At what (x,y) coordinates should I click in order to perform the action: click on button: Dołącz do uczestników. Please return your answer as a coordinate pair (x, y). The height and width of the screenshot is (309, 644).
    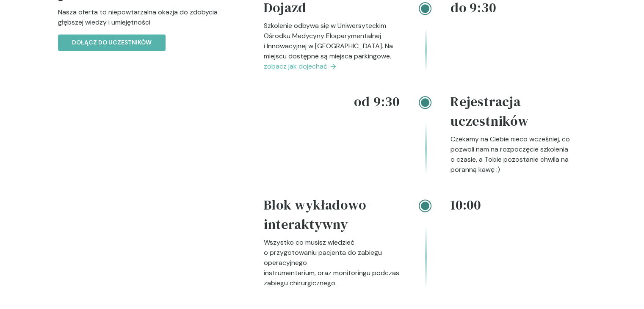
    Looking at the image, I should click on (112, 42).